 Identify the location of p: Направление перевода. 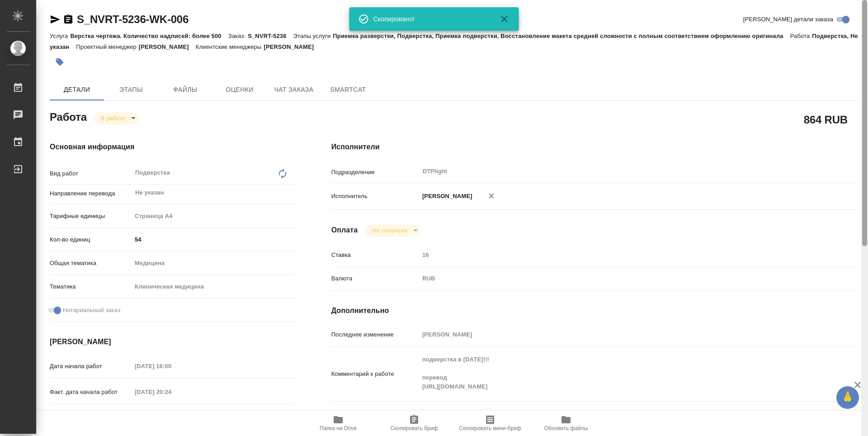
(90, 194).